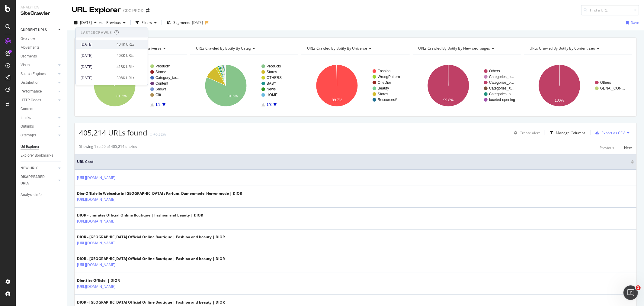  Describe the element at coordinates (269, 105) in the screenshot. I see `text: 1/3` at that location.